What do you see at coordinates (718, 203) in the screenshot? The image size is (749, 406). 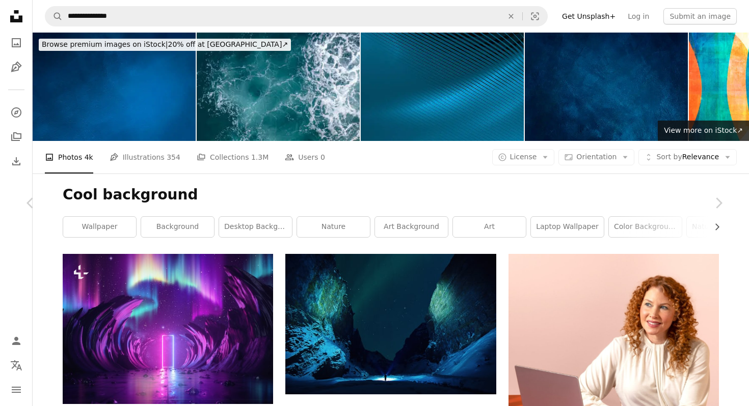 I see `a: Next` at bounding box center [718, 203].